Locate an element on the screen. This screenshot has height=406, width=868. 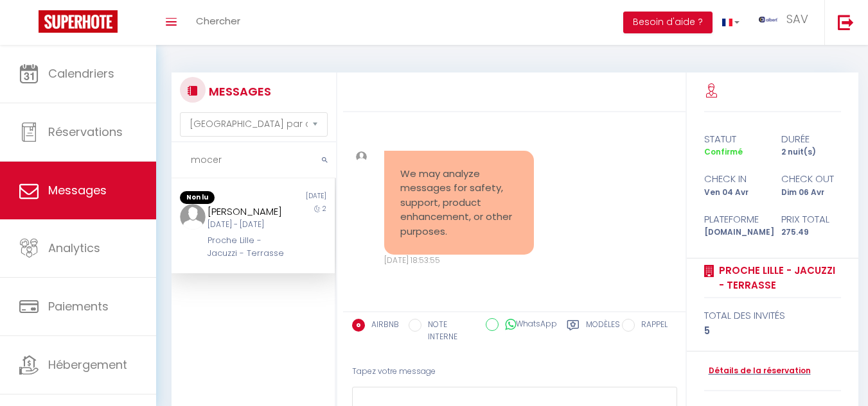
div: durée is located at coordinates (811, 139).